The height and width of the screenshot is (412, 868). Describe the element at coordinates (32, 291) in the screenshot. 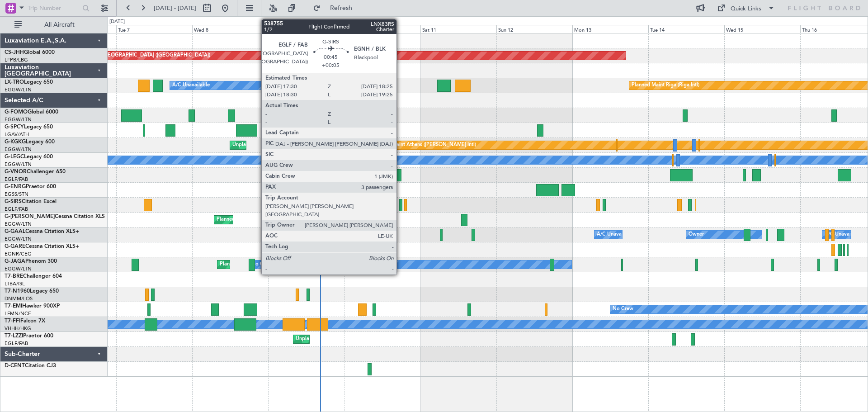

I see `a: T7-N1960Legacy 650` at that location.